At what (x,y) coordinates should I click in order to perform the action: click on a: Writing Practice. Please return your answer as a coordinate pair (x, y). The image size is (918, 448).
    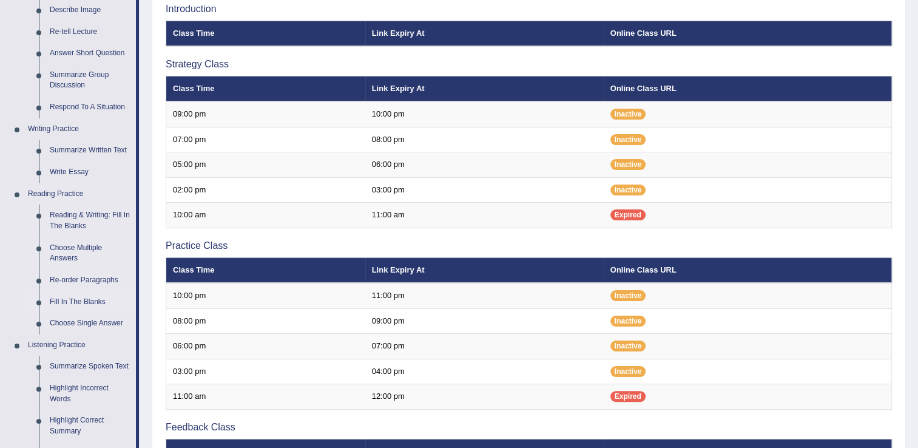
    Looking at the image, I should click on (79, 129).